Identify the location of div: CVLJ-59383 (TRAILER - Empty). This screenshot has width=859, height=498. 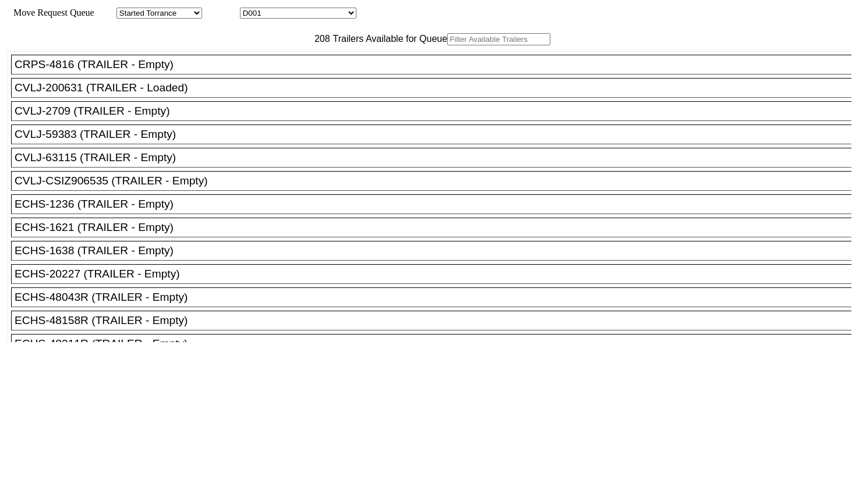
(436, 135).